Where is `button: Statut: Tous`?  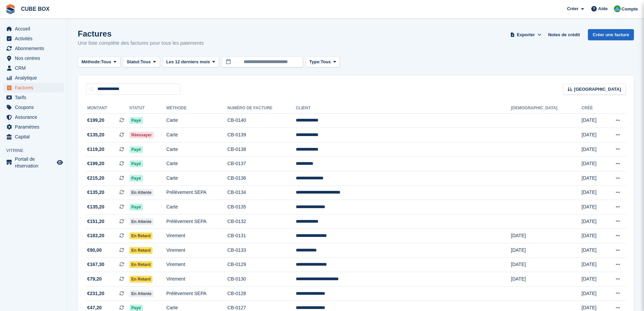 button: Statut: Tous is located at coordinates (141, 62).